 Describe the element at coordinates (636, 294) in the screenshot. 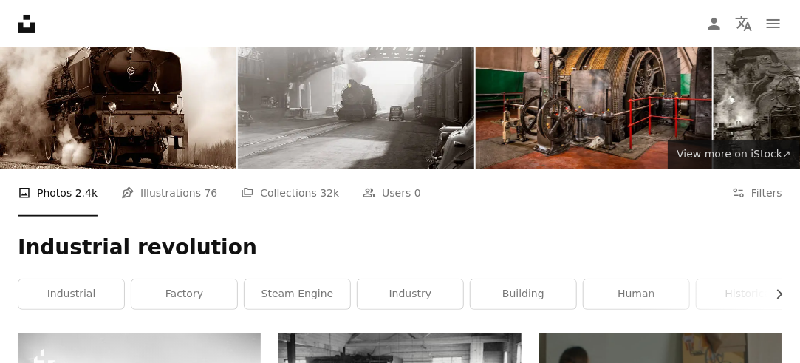

I see `a: human` at that location.